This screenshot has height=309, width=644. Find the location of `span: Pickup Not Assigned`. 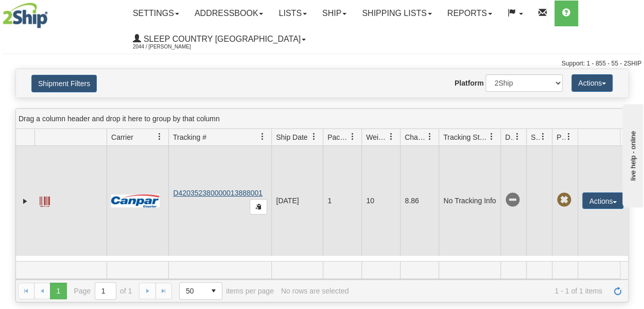

span: Pickup Not Assigned is located at coordinates (564, 200).